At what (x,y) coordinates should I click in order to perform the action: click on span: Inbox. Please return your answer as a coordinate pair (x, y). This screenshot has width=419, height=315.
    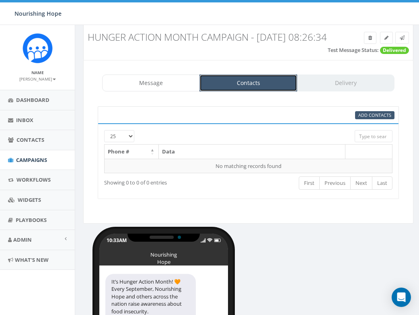
    Looking at the image, I should click on (25, 120).